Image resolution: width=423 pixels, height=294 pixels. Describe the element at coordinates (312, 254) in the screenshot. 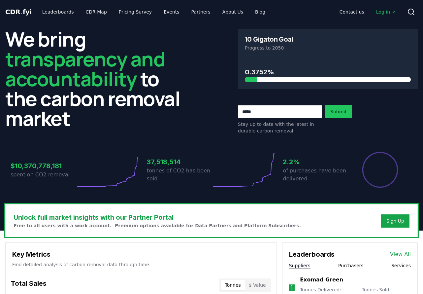

I see `h3: Leaderboards` at that location.